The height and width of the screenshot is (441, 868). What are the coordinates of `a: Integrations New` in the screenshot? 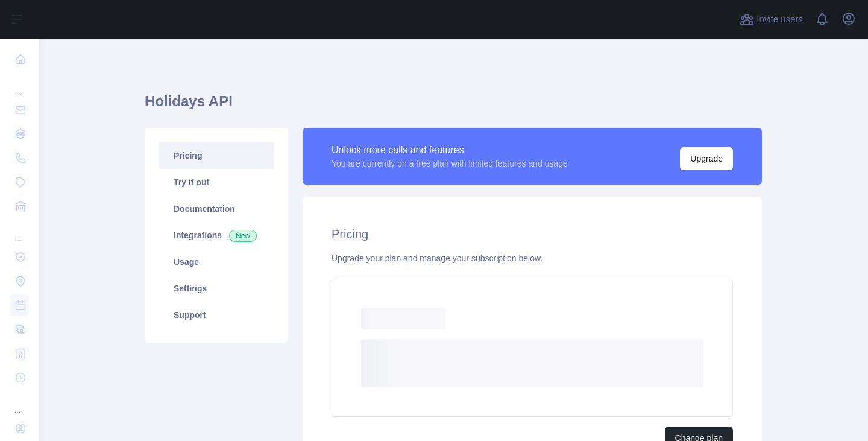 It's located at (217, 235).